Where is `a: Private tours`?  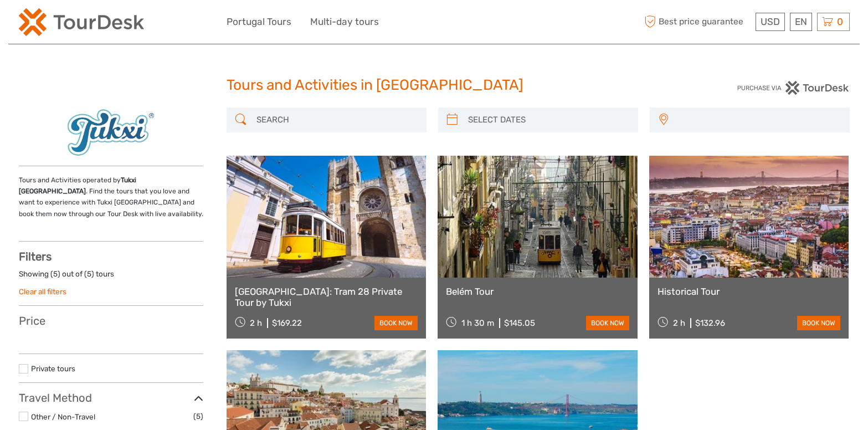
a: Private tours is located at coordinates (53, 369).